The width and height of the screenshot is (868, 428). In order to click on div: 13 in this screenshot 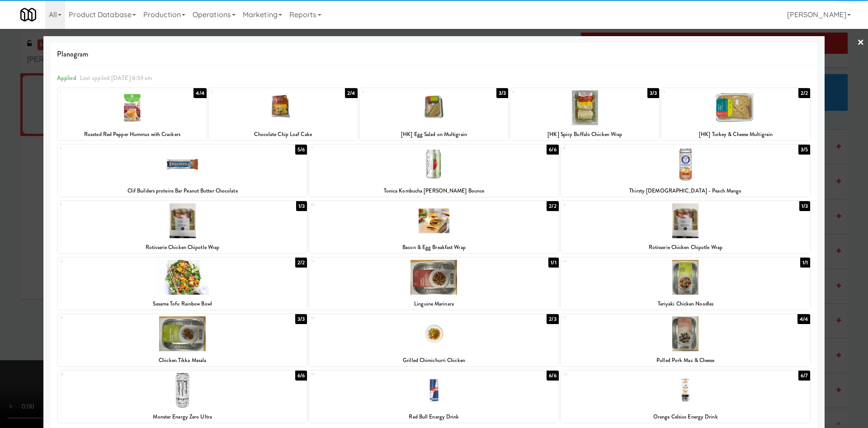, I will do `click(373, 261)`.